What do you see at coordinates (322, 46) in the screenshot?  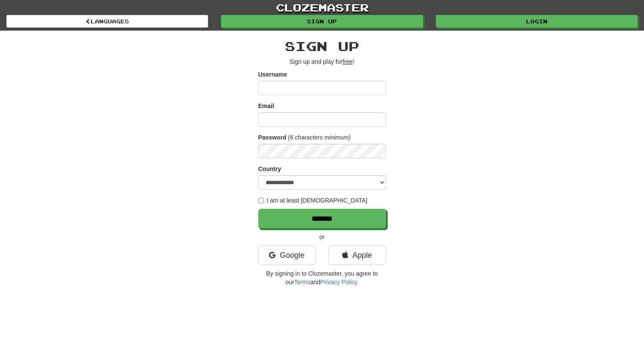 I see `h2: Sign up` at bounding box center [322, 46].